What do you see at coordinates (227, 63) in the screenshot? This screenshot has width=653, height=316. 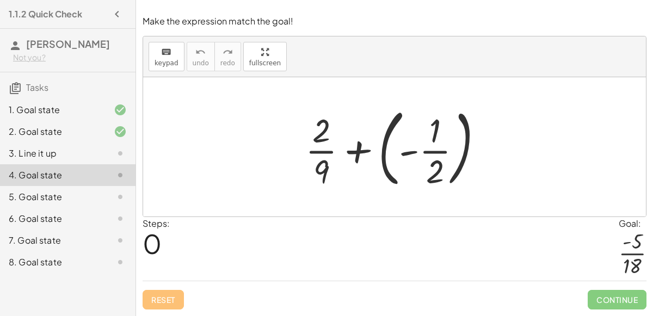 I see `span: redo` at bounding box center [227, 63].